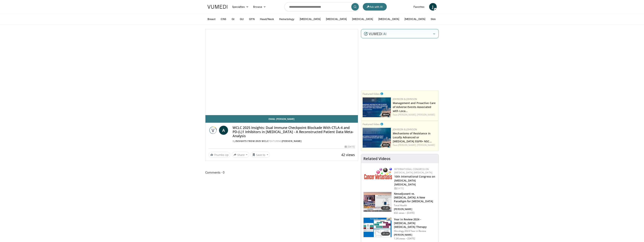  What do you see at coordinates (233, 19) in the screenshot?
I see `button: GI` at bounding box center [233, 19].